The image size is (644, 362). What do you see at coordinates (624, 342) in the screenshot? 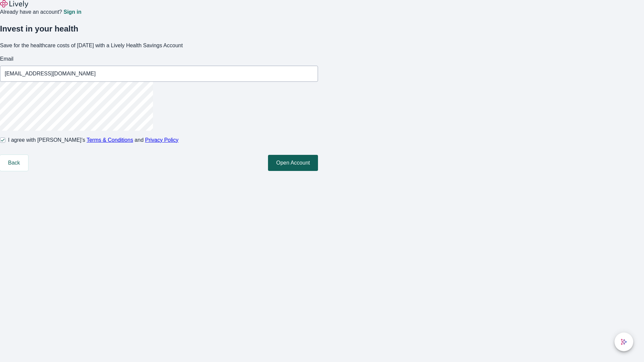
I see `button: chat` at bounding box center [624, 342].